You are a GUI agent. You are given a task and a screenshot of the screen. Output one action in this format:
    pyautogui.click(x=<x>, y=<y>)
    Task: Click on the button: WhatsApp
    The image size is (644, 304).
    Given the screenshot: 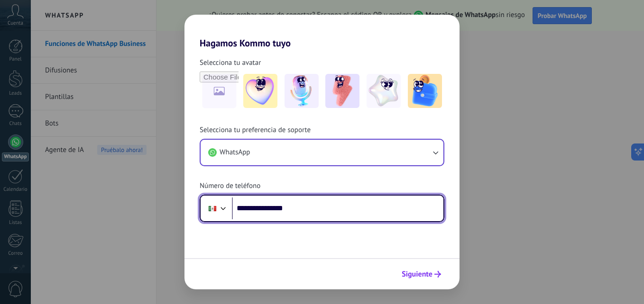 What is the action you would take?
    pyautogui.click(x=322, y=152)
    